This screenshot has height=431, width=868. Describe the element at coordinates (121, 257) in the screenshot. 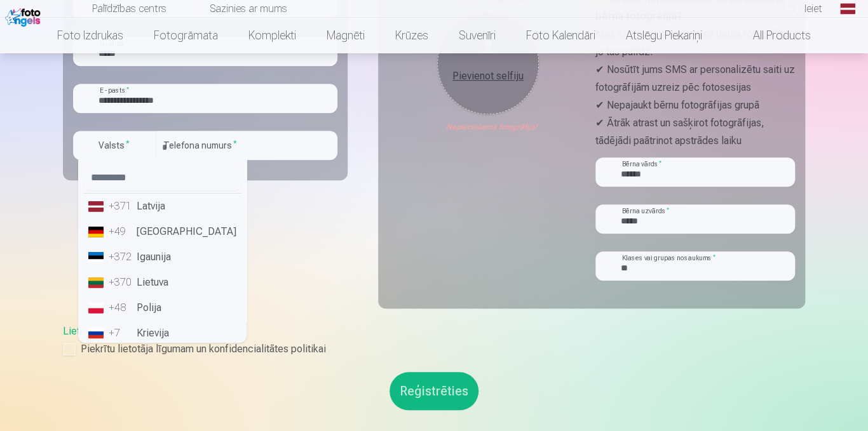

I see `div: +372` at that location.